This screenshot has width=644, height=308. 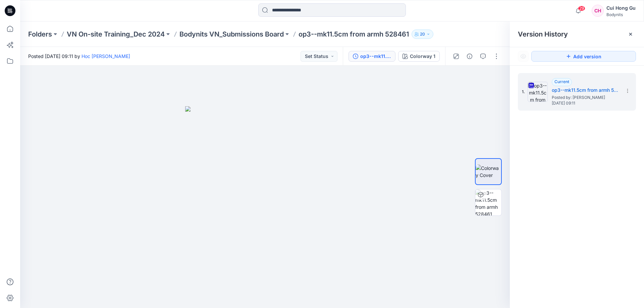 What do you see at coordinates (524, 56) in the screenshot?
I see `button: Show Hidden Versions` at bounding box center [524, 56].